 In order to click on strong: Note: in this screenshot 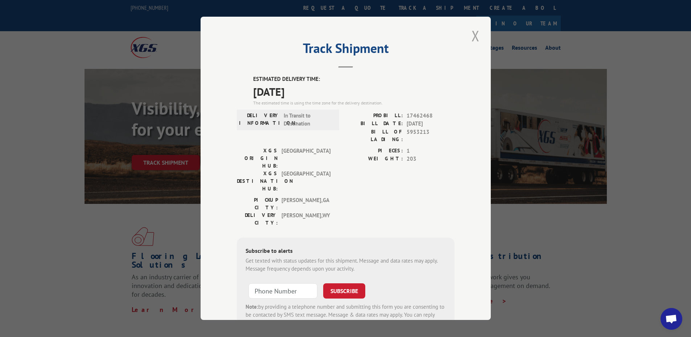, I will do `click(252, 306)`.